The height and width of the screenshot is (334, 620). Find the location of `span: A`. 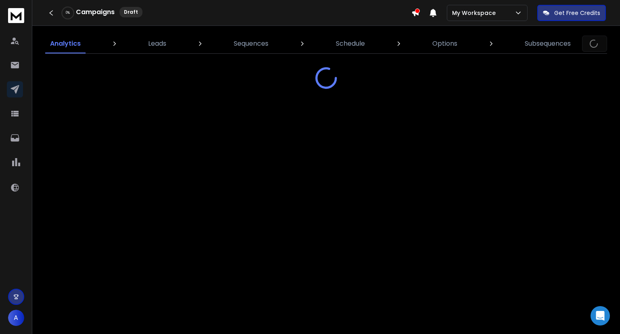

span: A is located at coordinates (16, 317).